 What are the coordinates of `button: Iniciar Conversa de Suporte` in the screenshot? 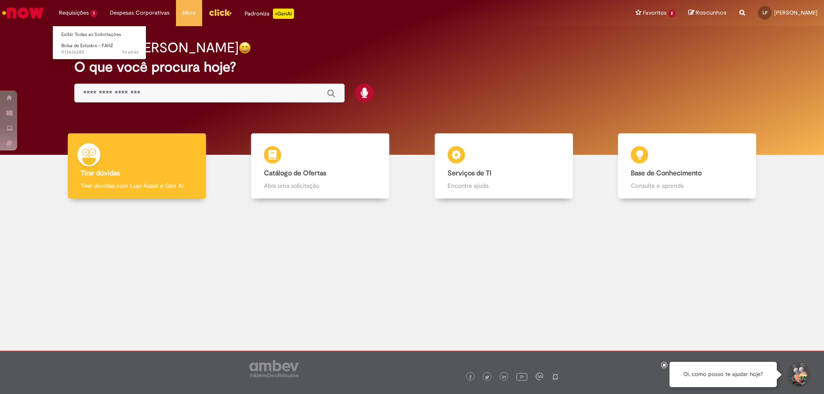 It's located at (798, 375).